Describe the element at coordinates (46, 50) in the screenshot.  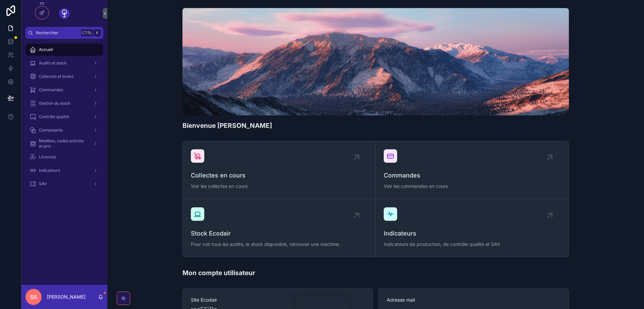
I see `span: Accueil` at that location.